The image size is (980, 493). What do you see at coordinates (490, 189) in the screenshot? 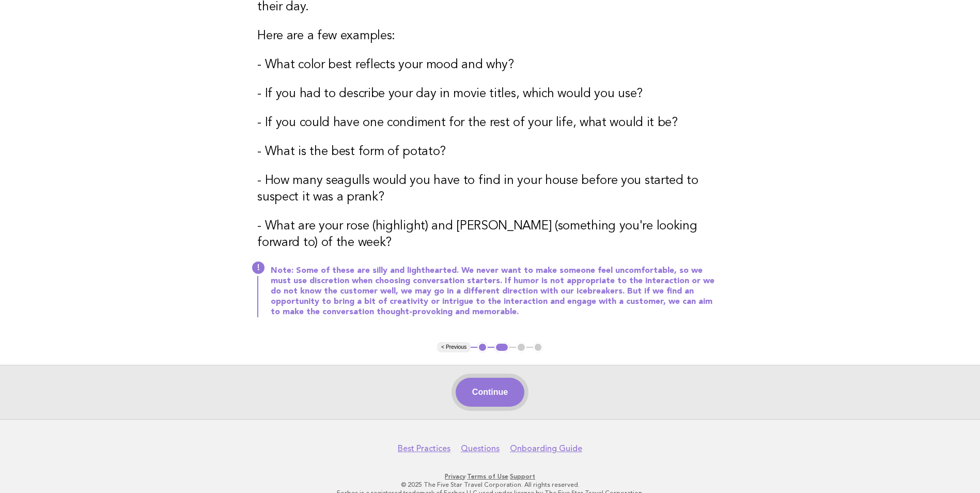
I see `h3: - How many seagulls would you have to find in your house before you started to suspect it was a p...` at bounding box center [490, 189].